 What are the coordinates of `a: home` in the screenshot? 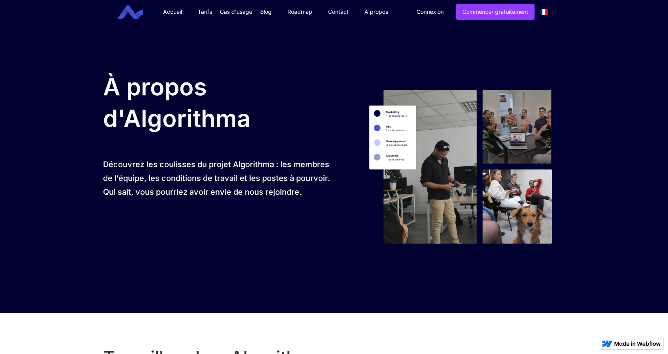 It's located at (136, 12).